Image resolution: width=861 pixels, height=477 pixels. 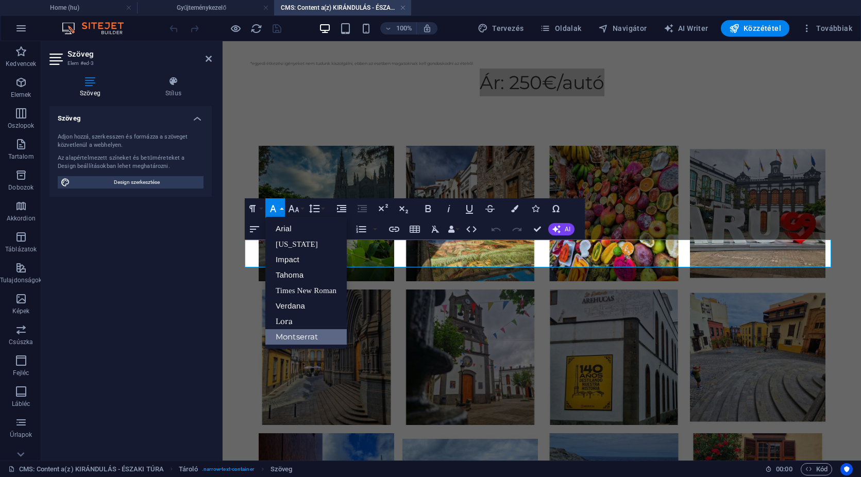 I want to click on button: Insert Link, so click(x=394, y=229).